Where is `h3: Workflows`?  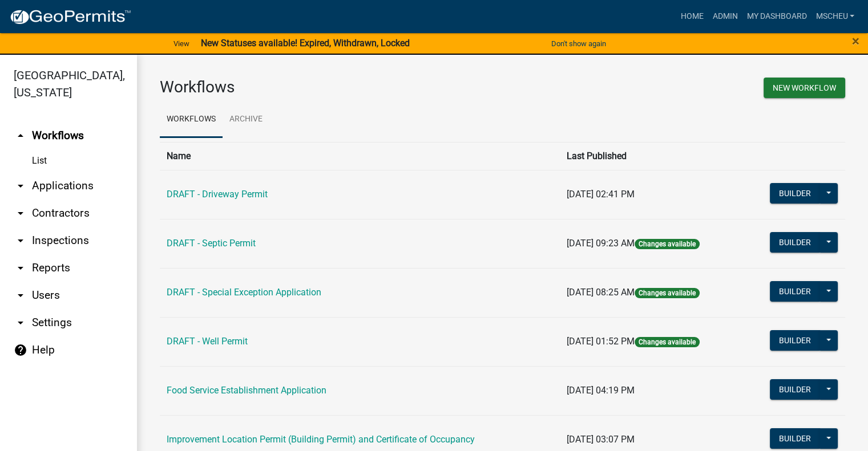
h3: Workflows is located at coordinates (327, 88).